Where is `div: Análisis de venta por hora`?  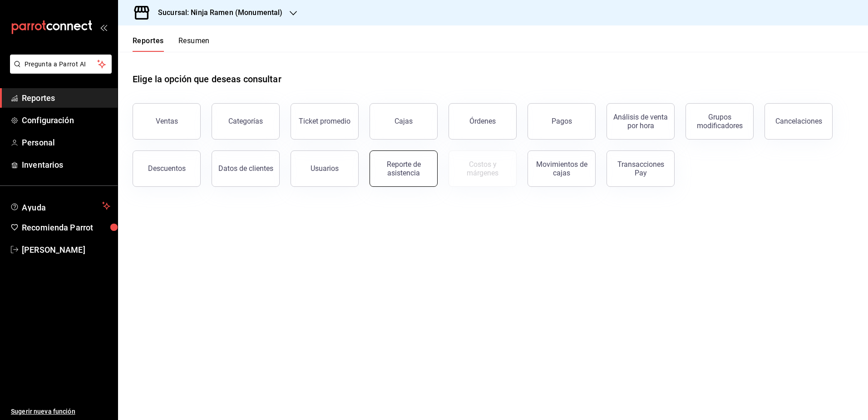
div: Análisis de venta por hora is located at coordinates (641, 121).